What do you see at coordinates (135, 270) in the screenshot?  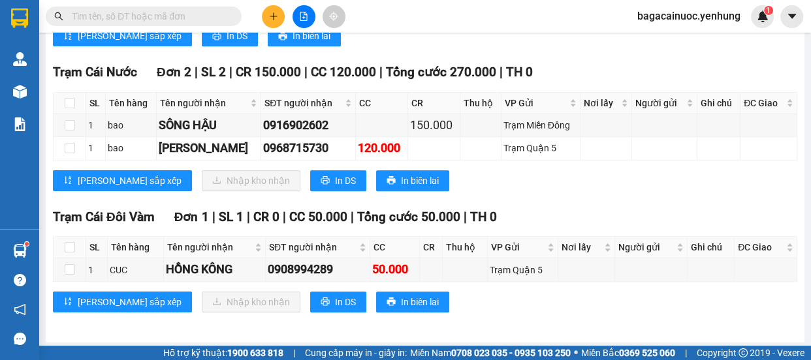 I see `div: CUC` at bounding box center [135, 270].